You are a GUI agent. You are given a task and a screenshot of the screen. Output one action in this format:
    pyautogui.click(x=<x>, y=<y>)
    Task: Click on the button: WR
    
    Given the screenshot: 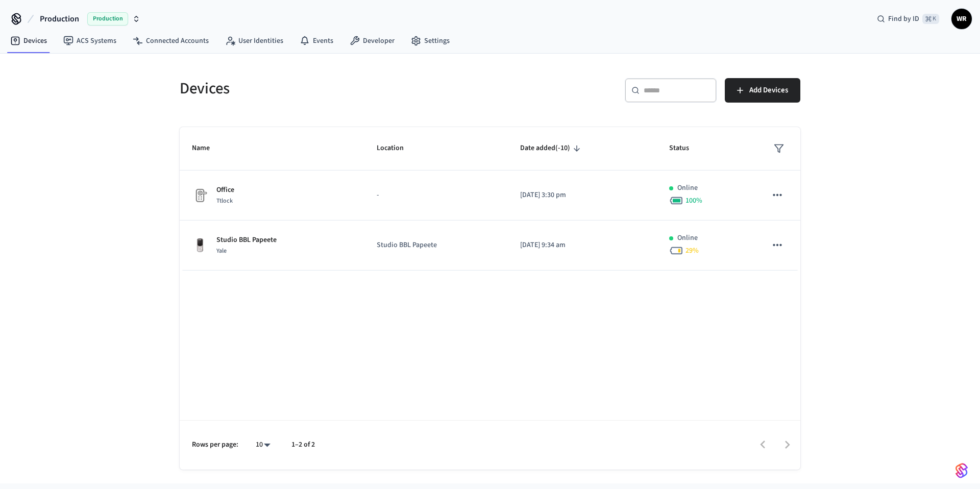 What is the action you would take?
    pyautogui.click(x=962, y=19)
    